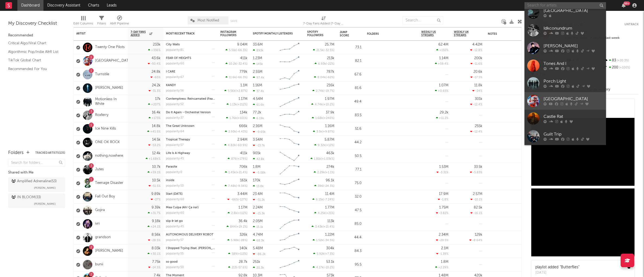 Image resolution: width=644 pixels, height=277 pixels. Describe the element at coordinates (573, 135) in the screenshot. I see `div: Guilt Trip` at that location.